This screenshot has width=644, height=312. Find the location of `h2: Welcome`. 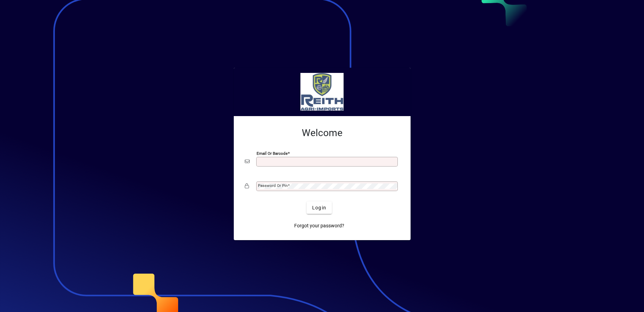

h2: Welcome is located at coordinates (322, 133).